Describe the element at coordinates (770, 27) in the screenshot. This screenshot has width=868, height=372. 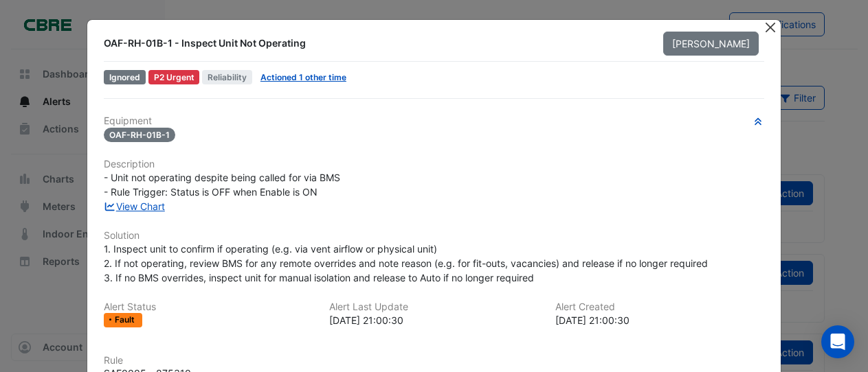
I see `button: Close` at that location.